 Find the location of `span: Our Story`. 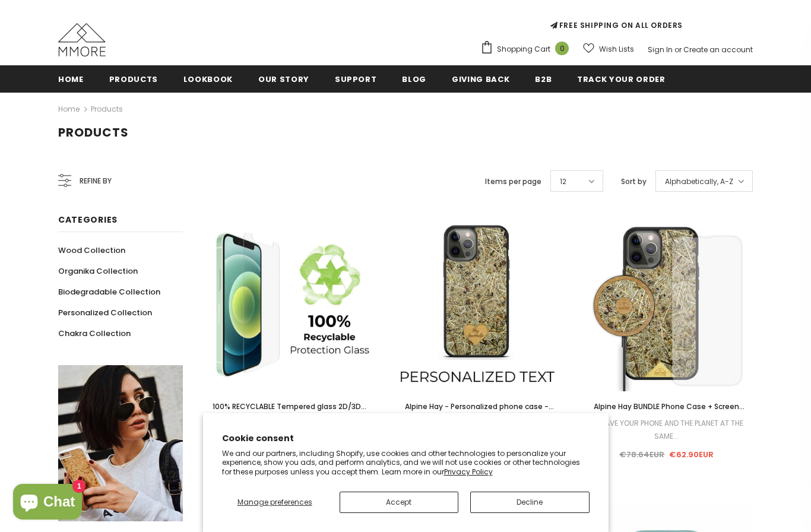

span: Our Story is located at coordinates (284, 79).